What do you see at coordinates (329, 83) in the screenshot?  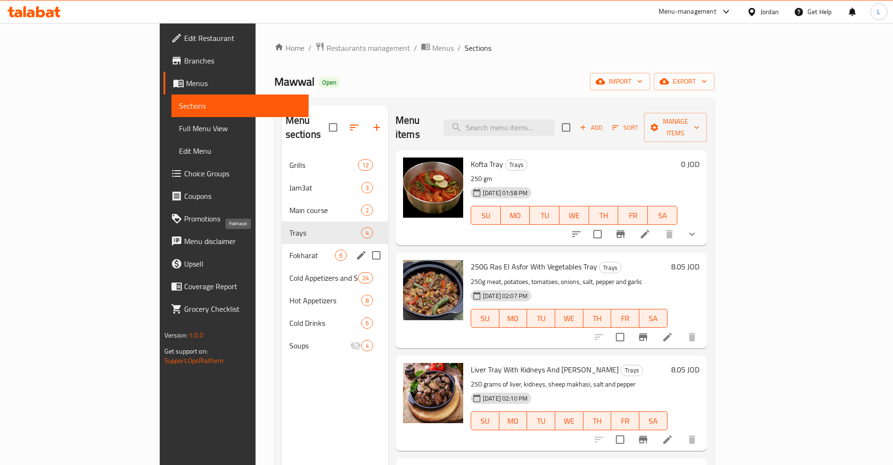 I see `div: Open` at bounding box center [329, 83].